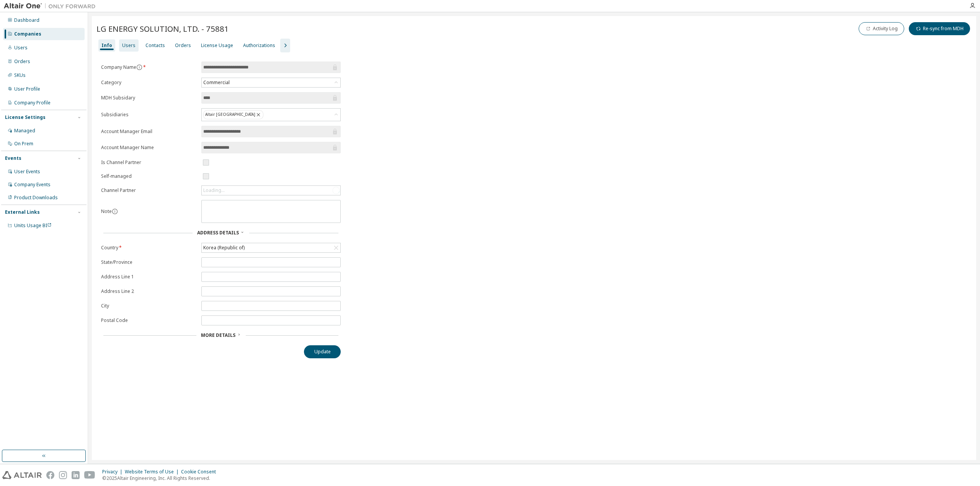 The width and height of the screenshot is (980, 486). What do you see at coordinates (149, 306) in the screenshot?
I see `label: City` at bounding box center [149, 306].